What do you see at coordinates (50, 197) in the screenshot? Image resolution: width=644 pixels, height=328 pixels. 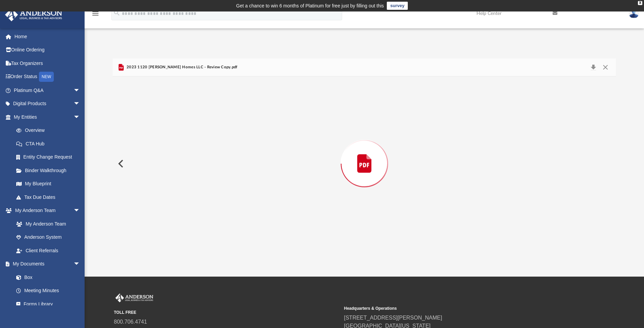 I see `a: Tax Due Dates` at bounding box center [50, 197].